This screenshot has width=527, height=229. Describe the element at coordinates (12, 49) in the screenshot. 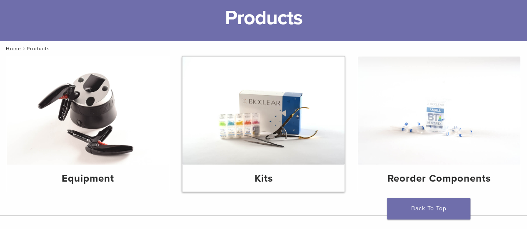

I see `a: Home` at that location.